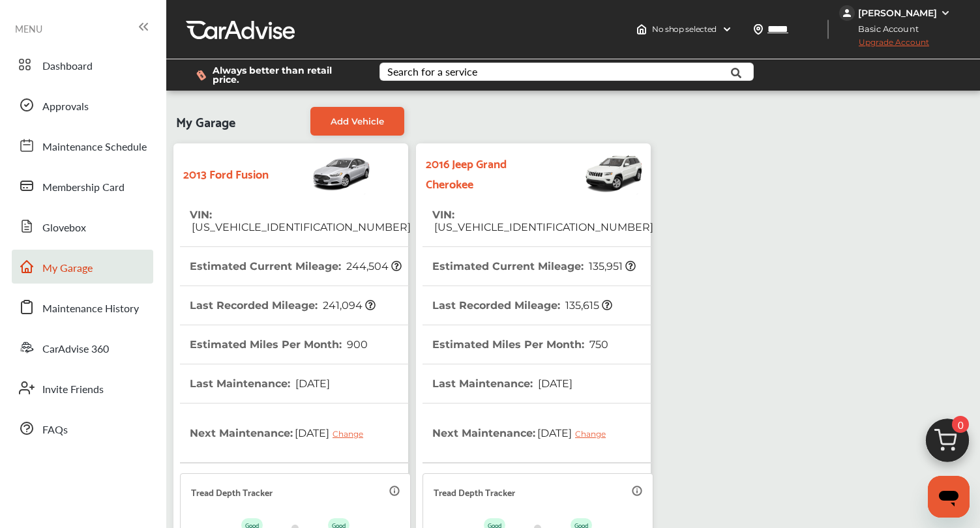 This screenshot has width=980, height=528. I want to click on img: location_vector.a44bc228.svg, so click(758, 29).